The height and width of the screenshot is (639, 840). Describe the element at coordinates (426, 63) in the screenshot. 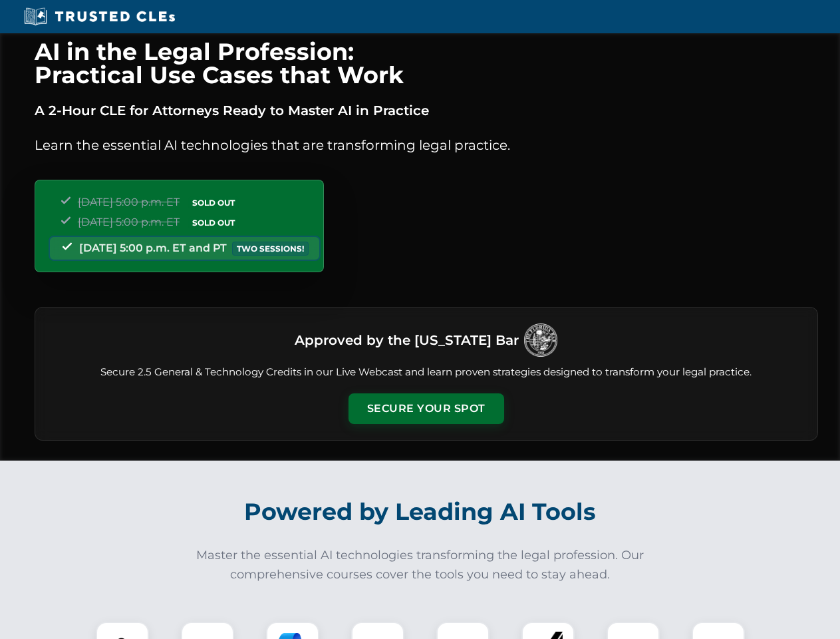

I see `h1: AI in the Legal Profession: Practical Use Cases that Work` at that location.